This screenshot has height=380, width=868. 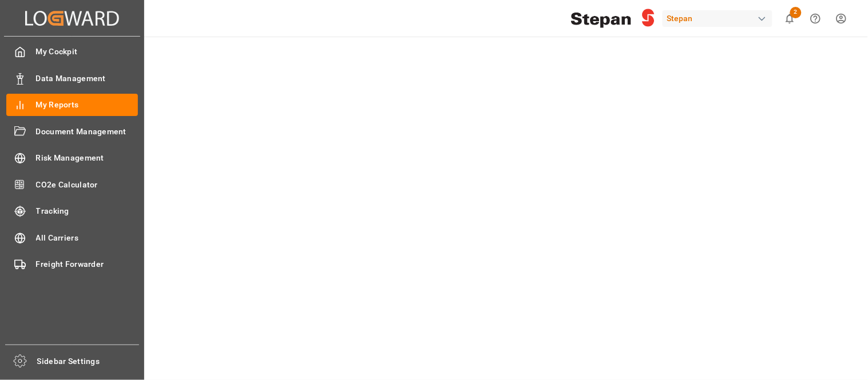 What do you see at coordinates (796, 12) in the screenshot?
I see `span: 2` at bounding box center [796, 12].